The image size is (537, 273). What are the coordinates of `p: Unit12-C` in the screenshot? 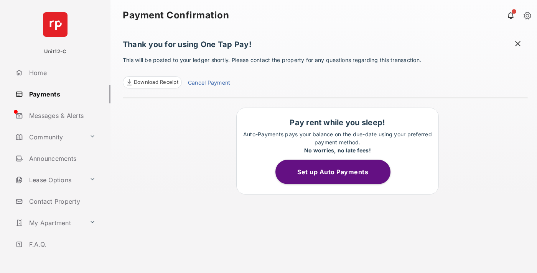 It's located at (55, 52).